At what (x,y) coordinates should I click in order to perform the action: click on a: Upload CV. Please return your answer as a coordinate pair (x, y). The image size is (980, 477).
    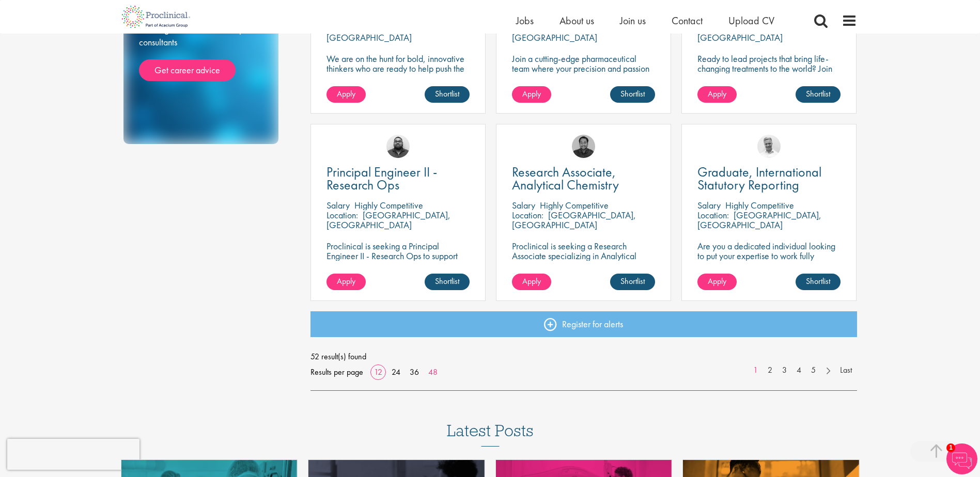
    Looking at the image, I should click on (751, 21).